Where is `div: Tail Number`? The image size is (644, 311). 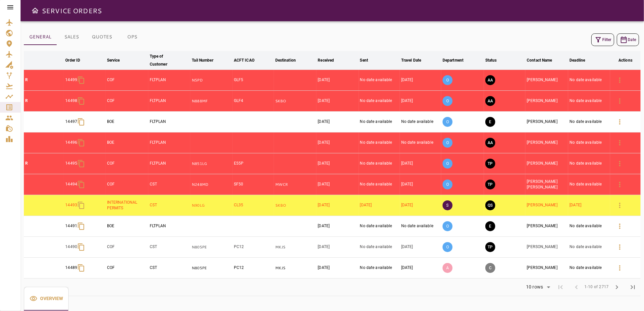 div: Tail Number is located at coordinates (203, 60).